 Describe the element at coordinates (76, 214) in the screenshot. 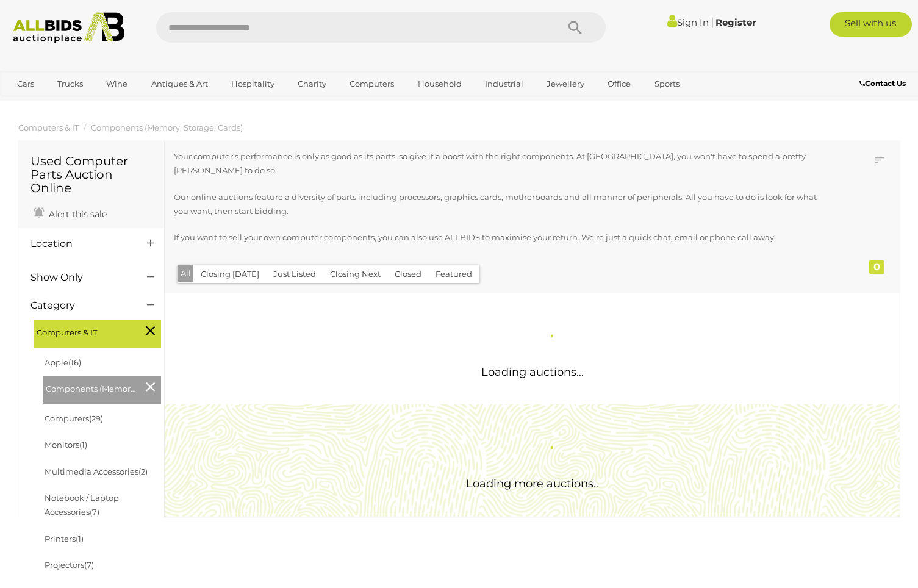

I see `span: Alert this sale` at that location.